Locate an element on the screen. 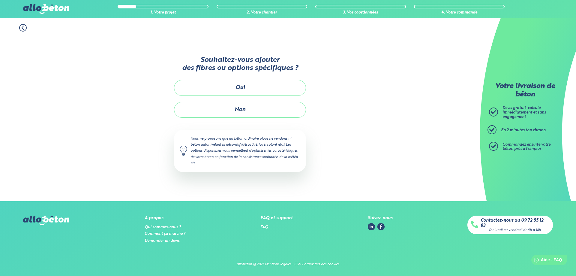 Image resolution: width=576 pixels, height=276 pixels. div: allobéton @ 2021 is located at coordinates (250, 264).